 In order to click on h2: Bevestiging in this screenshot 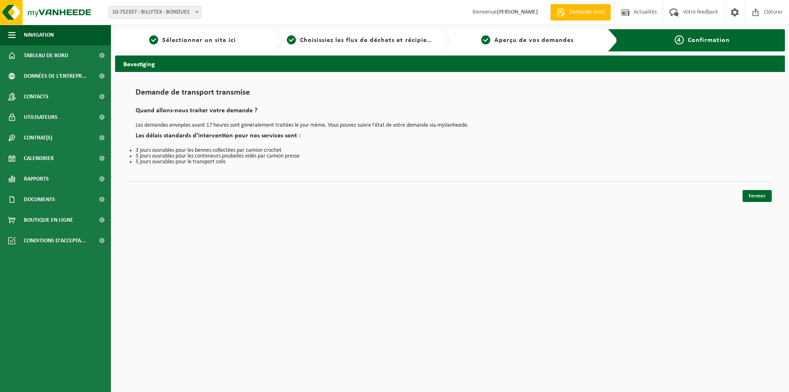, I will do `click(450, 63)`.